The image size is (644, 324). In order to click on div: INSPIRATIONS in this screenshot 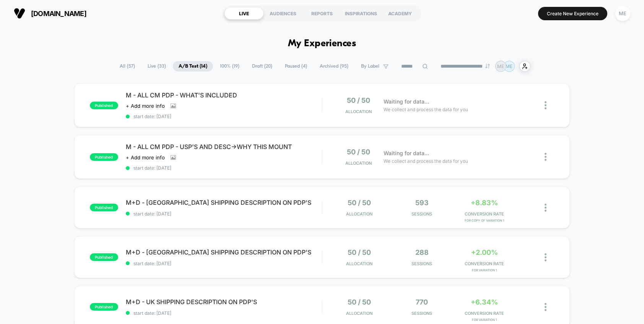, I will do `click(361, 14)`.